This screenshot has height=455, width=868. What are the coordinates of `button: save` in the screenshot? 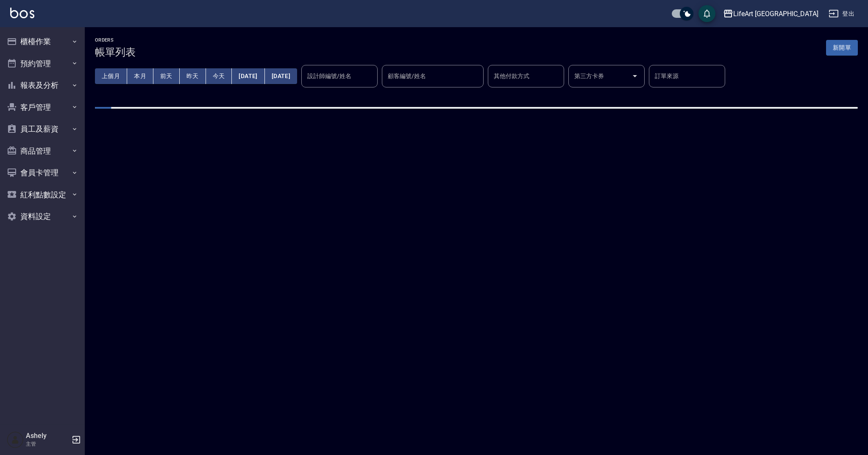 It's located at (707, 14).